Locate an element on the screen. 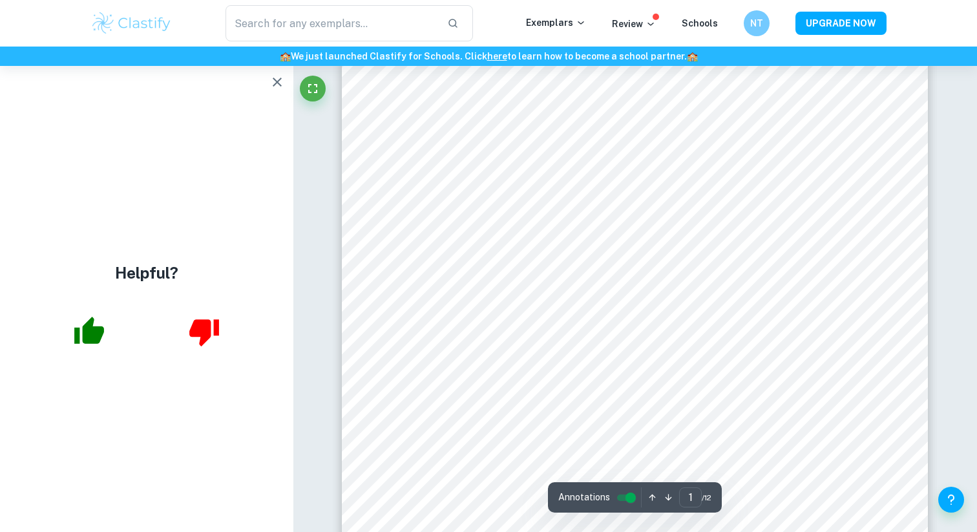 The height and width of the screenshot is (532, 977). h4: Helpful? is located at coordinates (147, 273).